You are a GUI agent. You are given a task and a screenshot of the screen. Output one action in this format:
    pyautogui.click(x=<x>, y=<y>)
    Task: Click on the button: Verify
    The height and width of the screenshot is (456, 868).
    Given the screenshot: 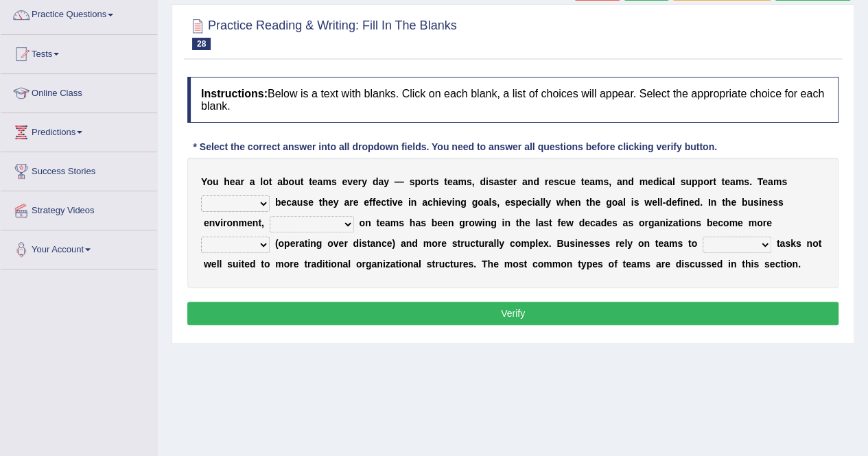 What is the action you would take?
    pyautogui.click(x=513, y=313)
    